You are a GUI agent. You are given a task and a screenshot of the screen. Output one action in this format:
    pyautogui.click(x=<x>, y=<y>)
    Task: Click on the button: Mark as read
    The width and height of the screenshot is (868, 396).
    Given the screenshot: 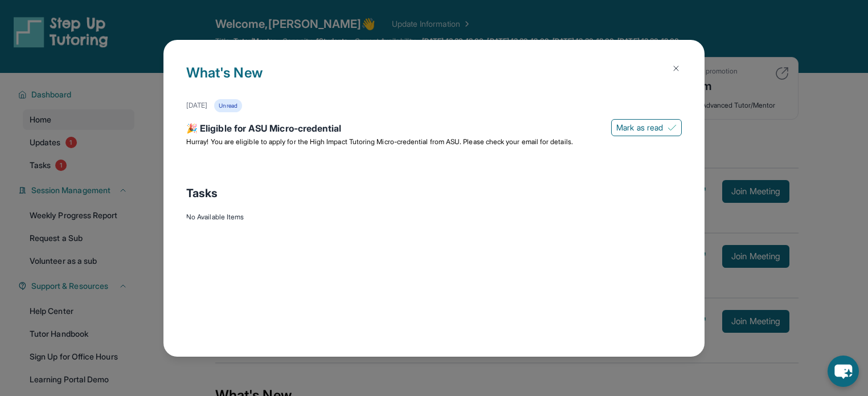 What is the action you would take?
    pyautogui.click(x=646, y=128)
    